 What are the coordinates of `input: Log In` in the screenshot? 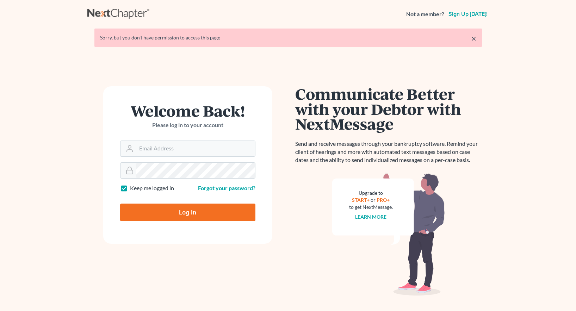 It's located at (188, 212).